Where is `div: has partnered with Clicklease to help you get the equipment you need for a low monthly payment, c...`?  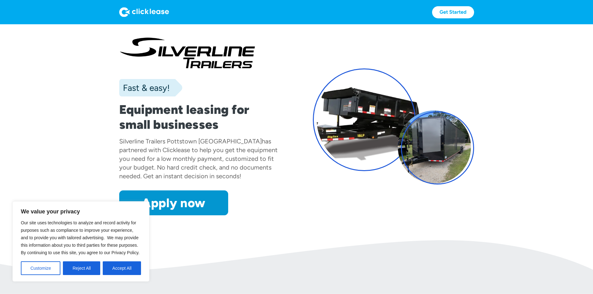
div: has partnered with Clicklease to help you get the equipment you need for a low monthly payment, c... is located at coordinates (198, 159).